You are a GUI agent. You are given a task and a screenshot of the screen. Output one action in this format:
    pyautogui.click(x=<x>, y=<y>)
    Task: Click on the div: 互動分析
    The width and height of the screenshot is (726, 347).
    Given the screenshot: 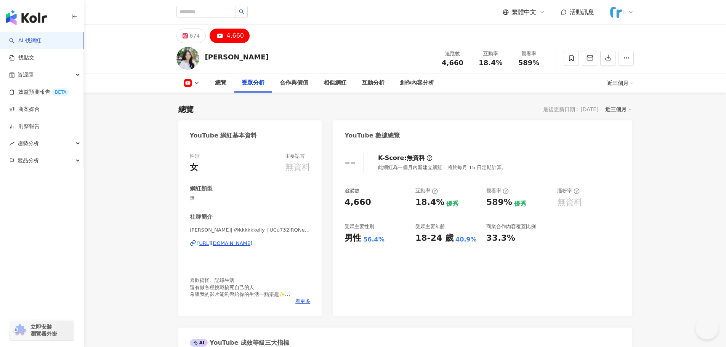 What is the action you would take?
    pyautogui.click(x=373, y=83)
    